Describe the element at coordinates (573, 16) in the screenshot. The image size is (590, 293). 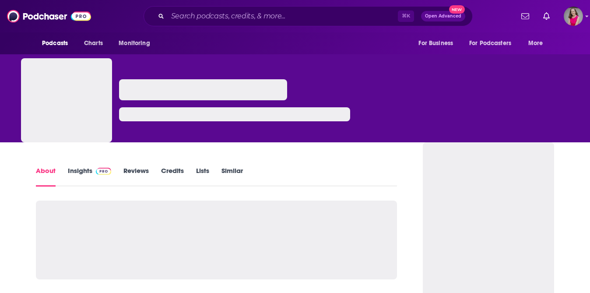
I see `img: User Profile` at that location.